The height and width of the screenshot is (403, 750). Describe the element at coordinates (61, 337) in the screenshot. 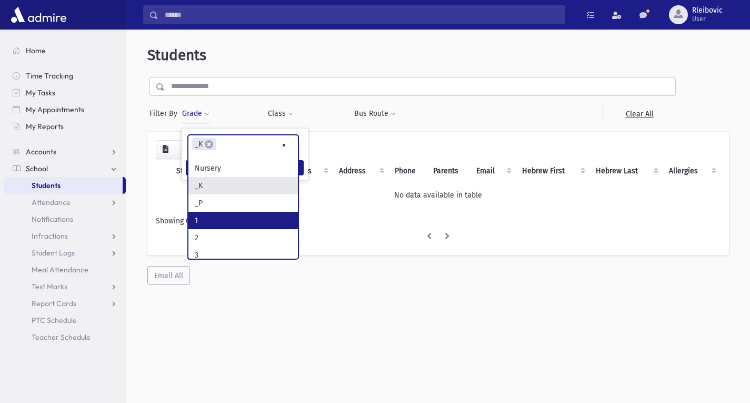

I see `span: Teacher Schedule` at that location.